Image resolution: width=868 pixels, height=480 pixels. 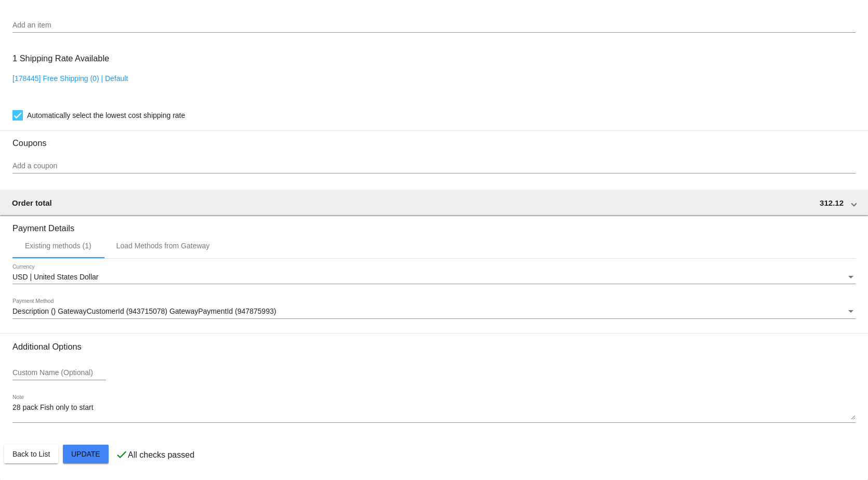 I want to click on span: Automatically select the lowest cost shipping rate, so click(x=106, y=115).